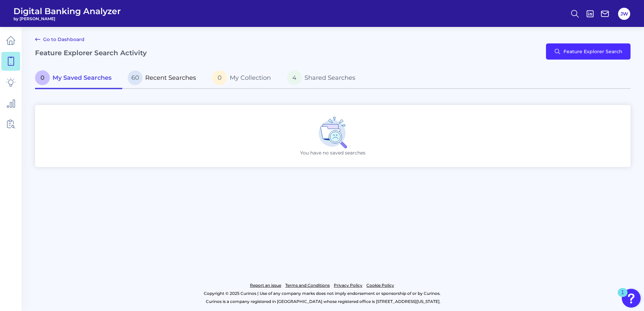  I want to click on h2: Feature Explorer Search Activity, so click(91, 53).